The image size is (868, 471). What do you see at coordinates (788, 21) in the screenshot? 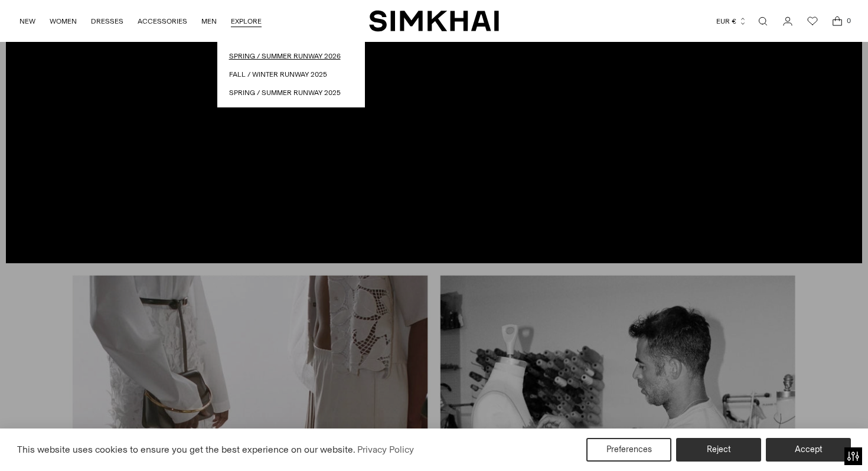
I see `a: Go to the account page` at bounding box center [788, 21].